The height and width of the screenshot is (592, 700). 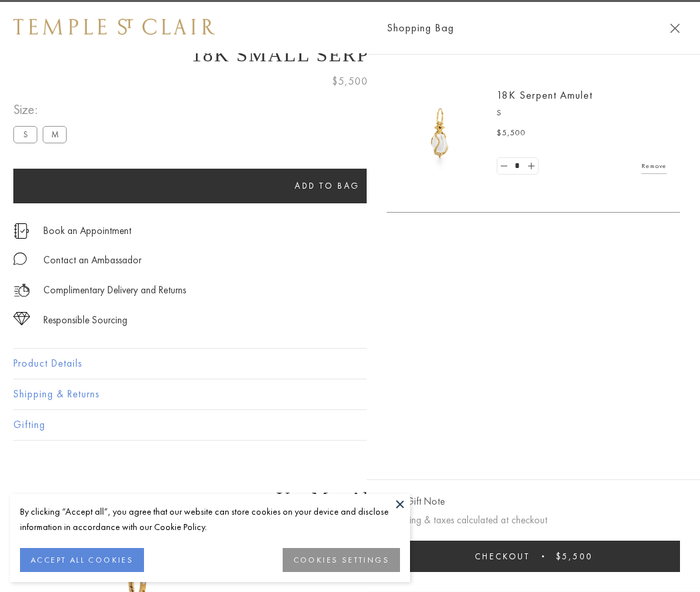 I want to click on div: By clicking “Accept all”, you agree that our website can store cookies on your device and disclos..., so click(x=210, y=519).